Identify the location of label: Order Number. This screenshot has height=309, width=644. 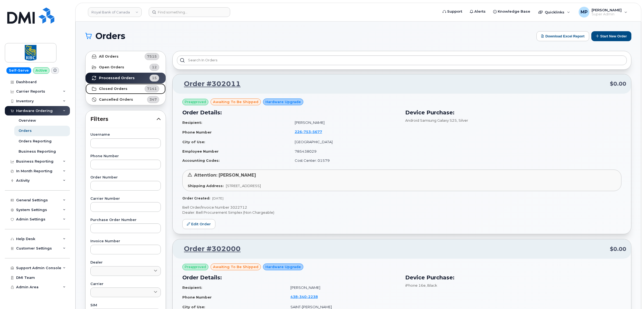
(126, 178).